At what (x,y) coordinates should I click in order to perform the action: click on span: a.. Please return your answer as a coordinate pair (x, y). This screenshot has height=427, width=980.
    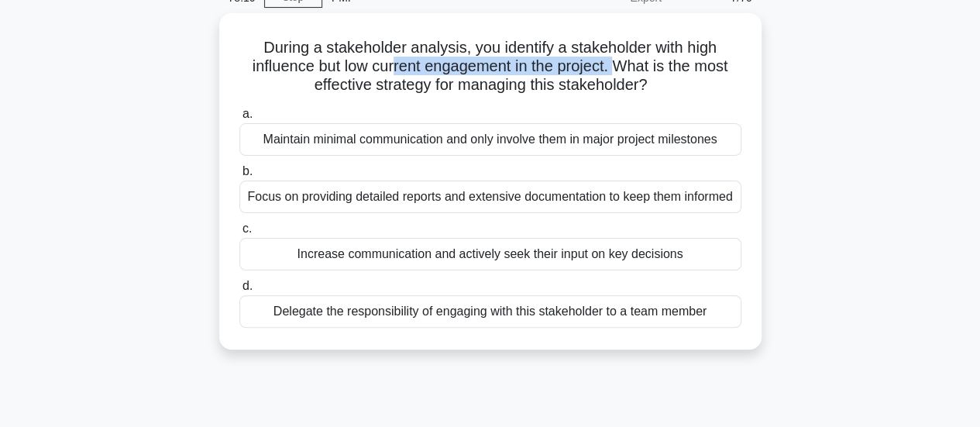
    Looking at the image, I should click on (247, 113).